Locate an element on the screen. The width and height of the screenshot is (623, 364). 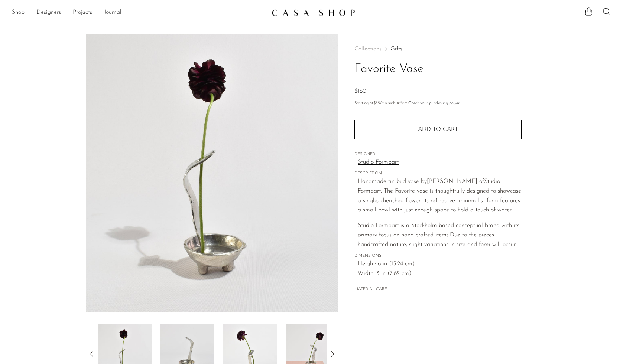
img: Favorite Vase is located at coordinates (212, 173).